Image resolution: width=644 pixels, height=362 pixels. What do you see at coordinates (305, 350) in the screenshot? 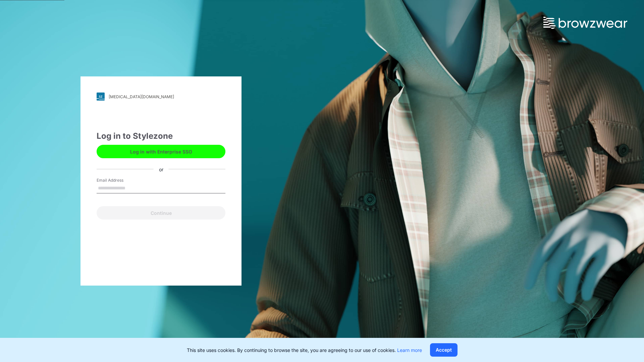
I see `p: This site uses cookies. By continuing to browse the site, you are agreeing to our use of cookies.` at bounding box center [305, 350].